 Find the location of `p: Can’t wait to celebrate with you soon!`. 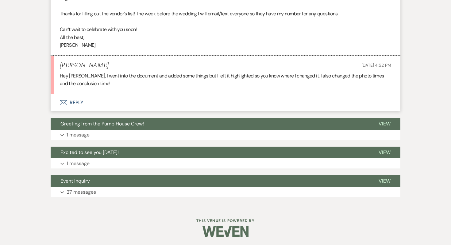

p: Can’t wait to celebrate with you soon! is located at coordinates (226, 29).